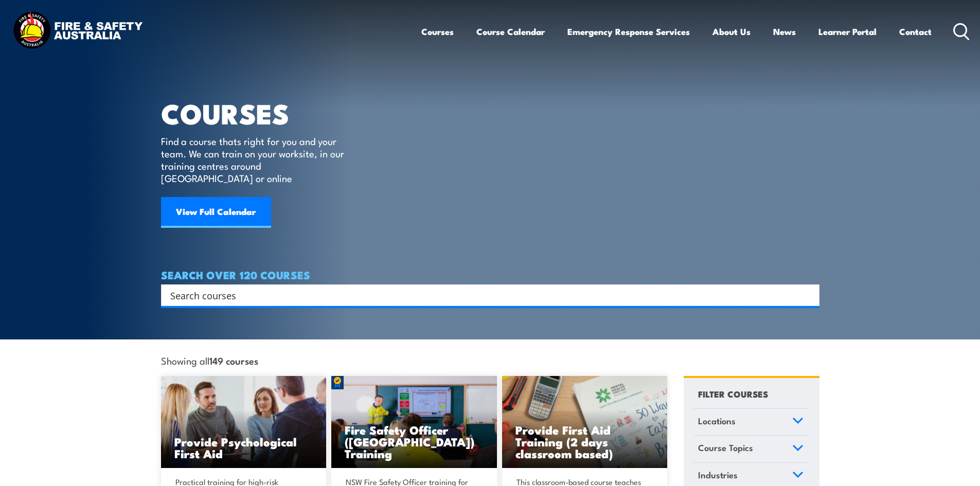 The width and height of the screenshot is (980, 486). I want to click on img: Mental Health First Aid Training (Standard) – Classroom, so click(585, 423).